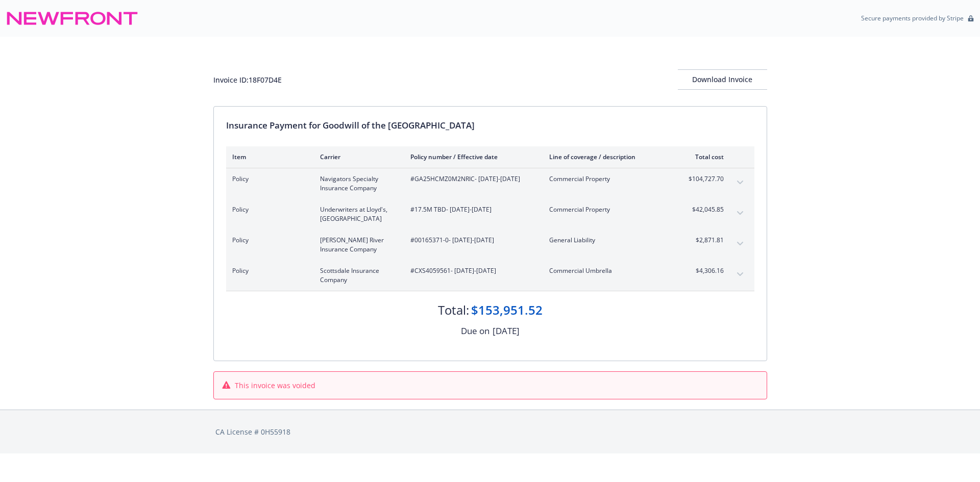 This screenshot has width=980, height=482. What do you see at coordinates (705, 271) in the screenshot?
I see `span: $4,306.16` at bounding box center [705, 271].